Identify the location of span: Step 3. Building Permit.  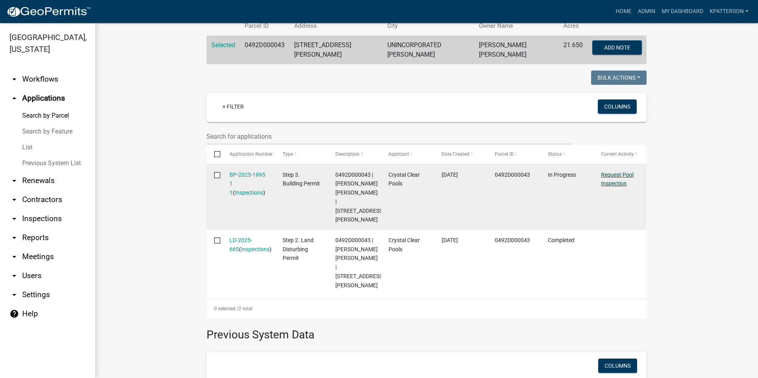
(301, 179).